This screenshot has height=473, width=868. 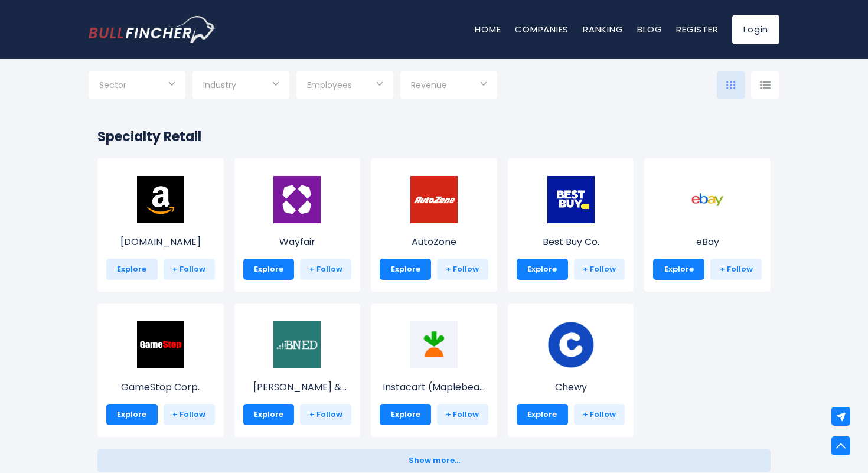 What do you see at coordinates (697, 29) in the screenshot?
I see `a: Register` at bounding box center [697, 29].